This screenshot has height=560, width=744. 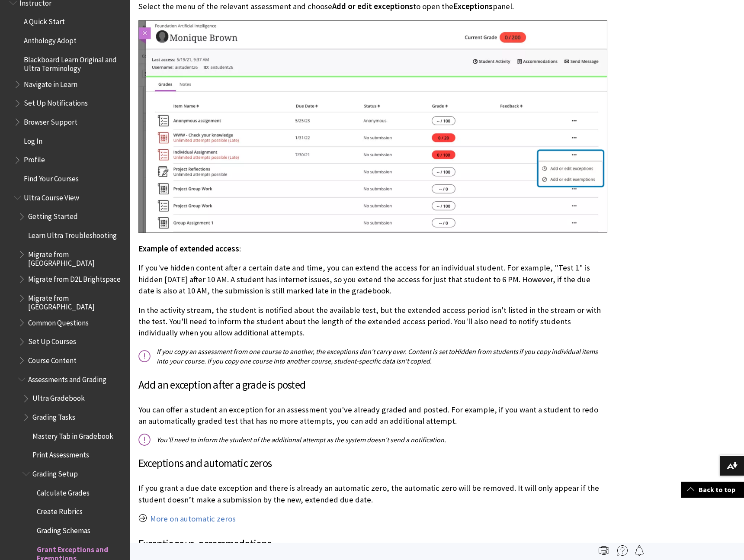 What do you see at coordinates (60, 510) in the screenshot?
I see `span: Create Rubrics` at bounding box center [60, 510].